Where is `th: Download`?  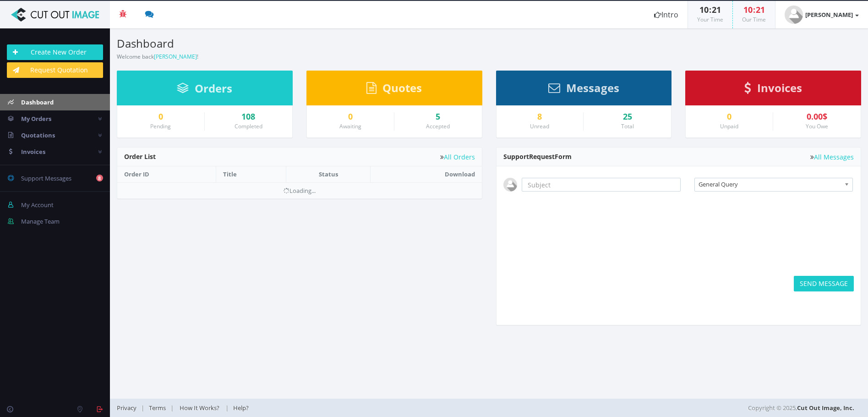 th: Download is located at coordinates (426, 174).